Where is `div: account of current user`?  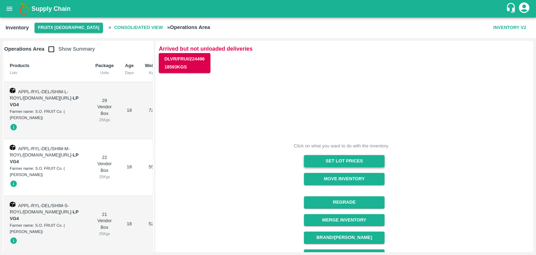 div: account of current user is located at coordinates (524, 9).